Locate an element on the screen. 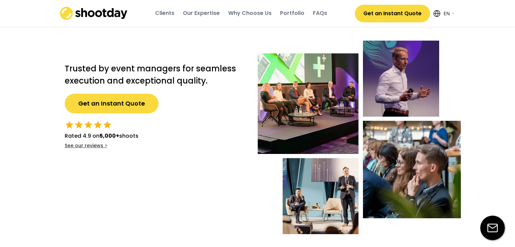  h2: Trusted by event managers for seamless execution and exceptional quality. is located at coordinates (154, 75).